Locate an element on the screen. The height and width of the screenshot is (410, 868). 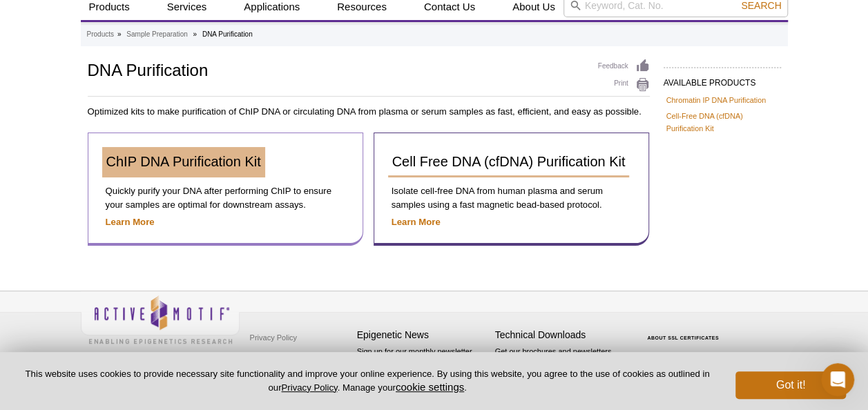
h1: DNA Purification is located at coordinates (336, 69).